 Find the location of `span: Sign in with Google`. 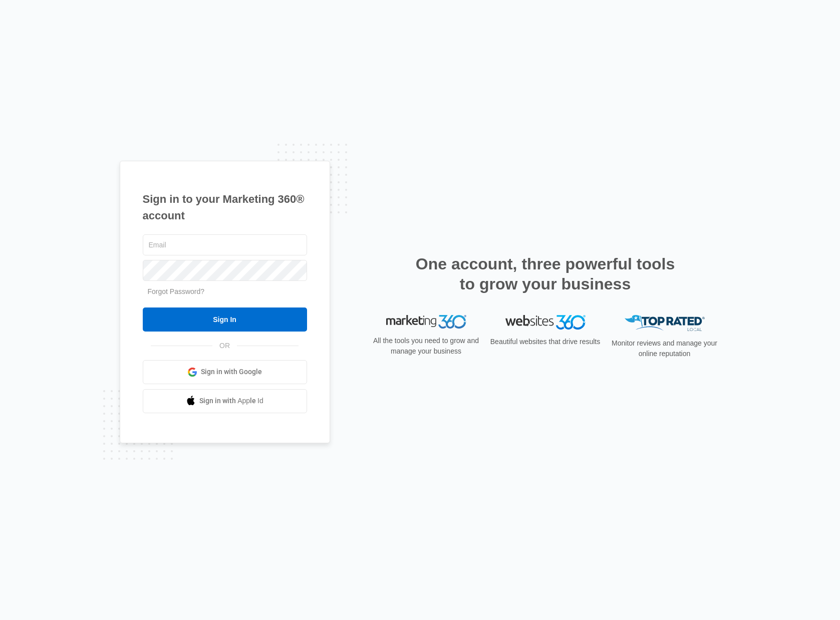

span: Sign in with Google is located at coordinates (232, 371).